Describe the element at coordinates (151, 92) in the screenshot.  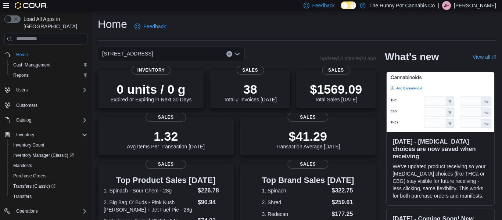
I see `div: Expired or Expiring in Next 30 Days` at that location.